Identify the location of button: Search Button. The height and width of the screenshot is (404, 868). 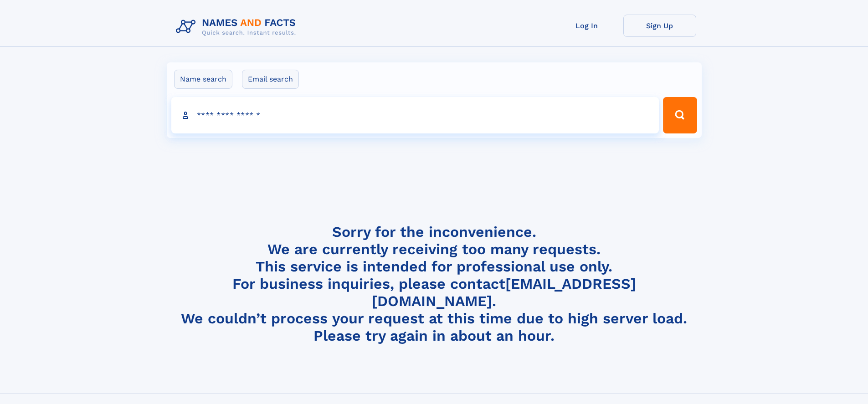
(680, 115).